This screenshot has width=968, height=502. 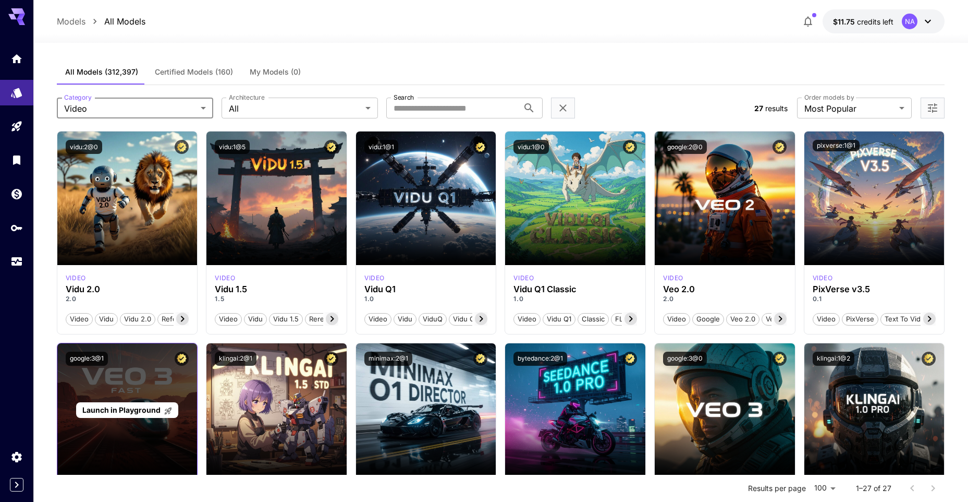 I want to click on span: Launch in Playground, so click(x=121, y=409).